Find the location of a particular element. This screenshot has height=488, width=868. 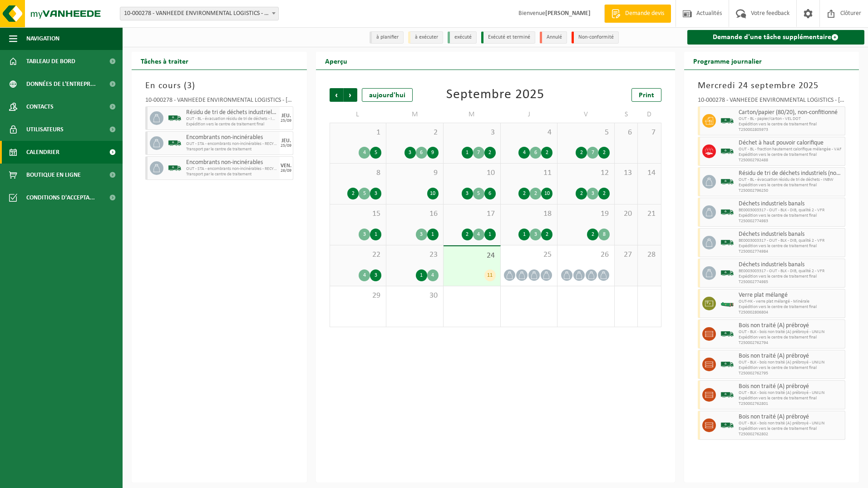

td: J is located at coordinates (530, 114).